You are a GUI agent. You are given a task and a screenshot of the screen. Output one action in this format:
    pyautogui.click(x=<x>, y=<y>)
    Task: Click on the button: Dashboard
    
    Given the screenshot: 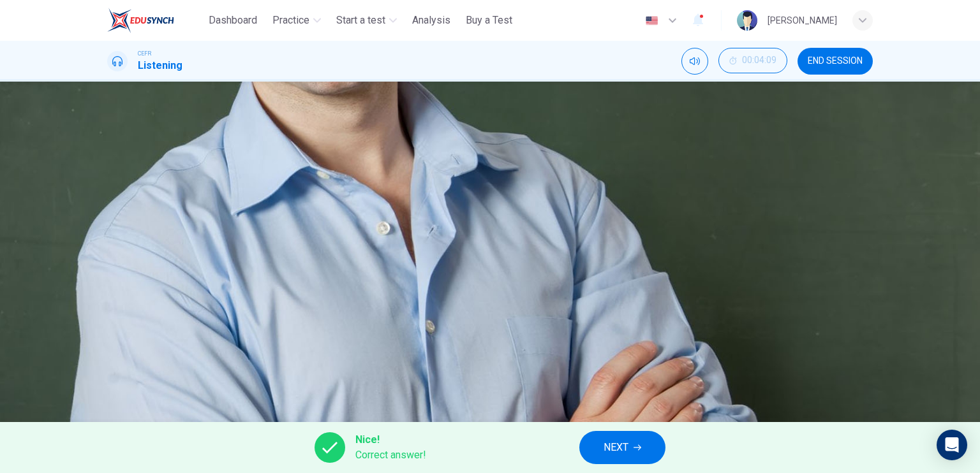 What is the action you would take?
    pyautogui.click(x=232, y=21)
    